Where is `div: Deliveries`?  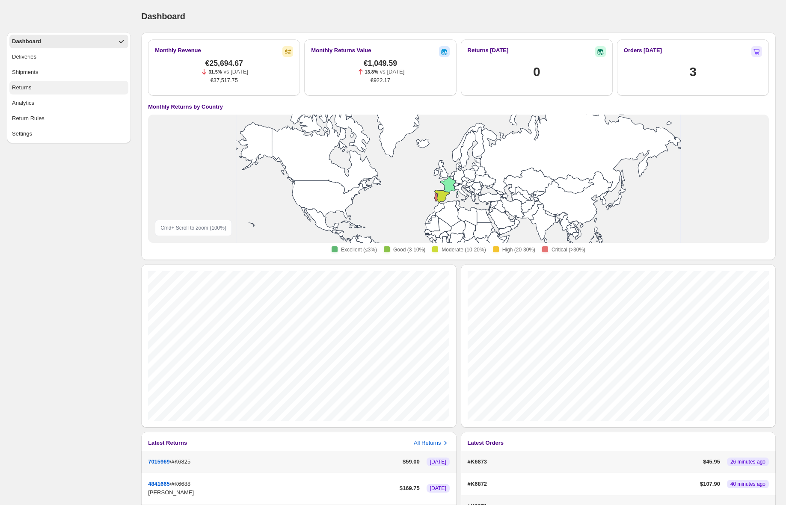
div: Deliveries is located at coordinates (24, 57).